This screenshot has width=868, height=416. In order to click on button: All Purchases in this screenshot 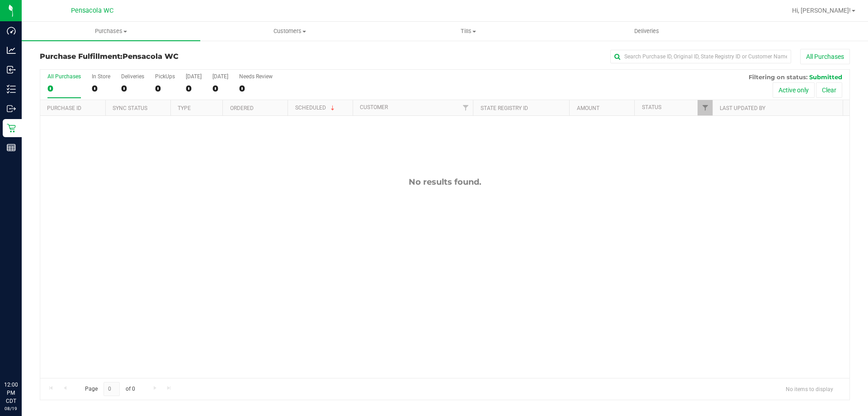, I will do `click(825, 56)`.